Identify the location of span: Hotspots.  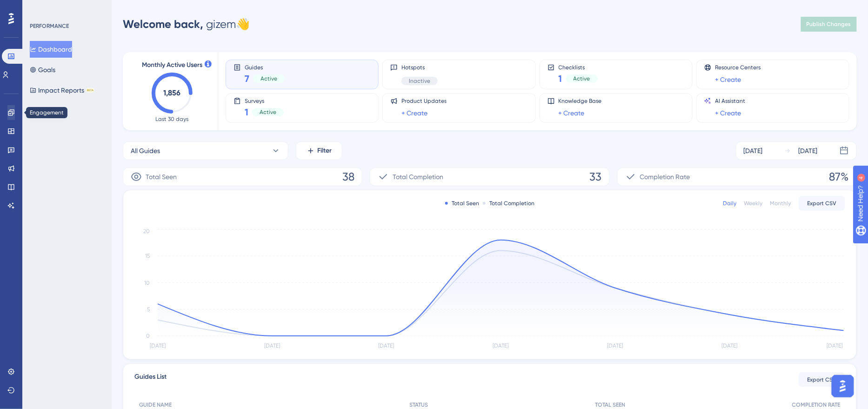
(419, 68).